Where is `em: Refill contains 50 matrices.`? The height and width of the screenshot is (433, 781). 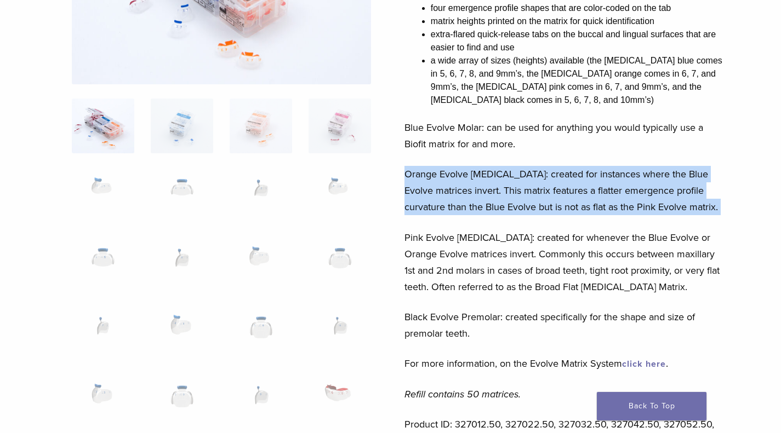 em: Refill contains 50 matrices. is located at coordinates (462, 395).